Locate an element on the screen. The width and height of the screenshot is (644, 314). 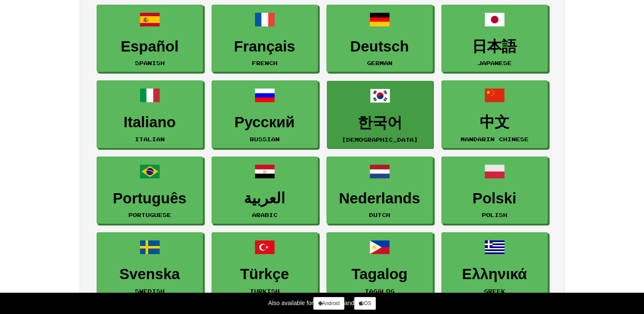
a: 日本語Japanese is located at coordinates (494, 38).